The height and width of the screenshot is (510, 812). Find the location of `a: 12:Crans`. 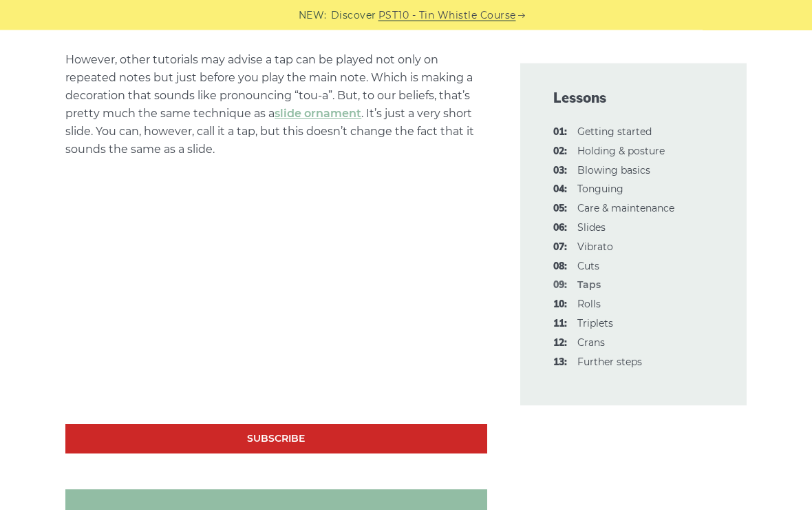

a: 12:Crans is located at coordinates (591, 342).